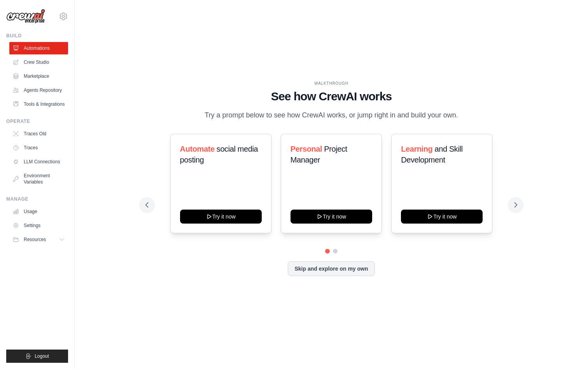 Image resolution: width=588 pixels, height=369 pixels. I want to click on a: LLM Connections, so click(39, 162).